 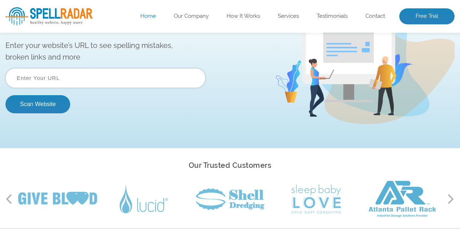 I want to click on a: How It Works, so click(x=243, y=16).